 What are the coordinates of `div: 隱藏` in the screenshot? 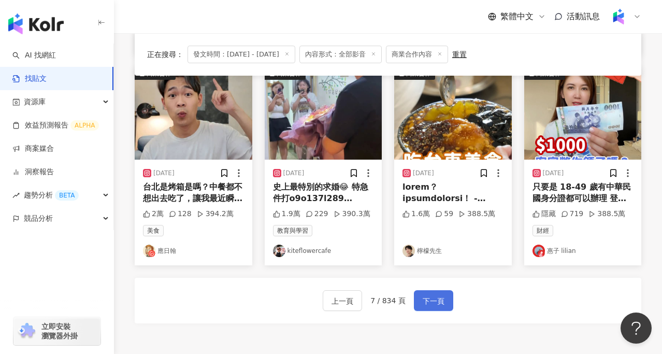 It's located at (544, 214).